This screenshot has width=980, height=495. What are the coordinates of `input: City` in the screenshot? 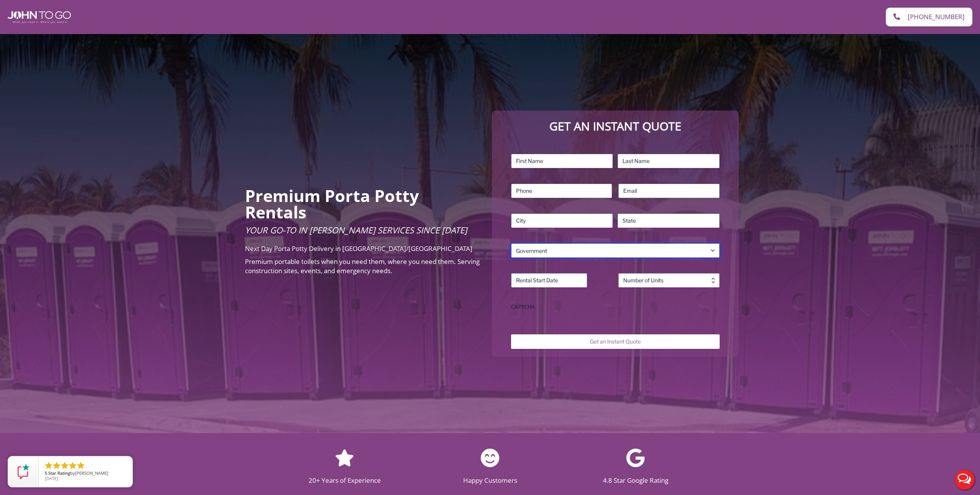 It's located at (562, 221).